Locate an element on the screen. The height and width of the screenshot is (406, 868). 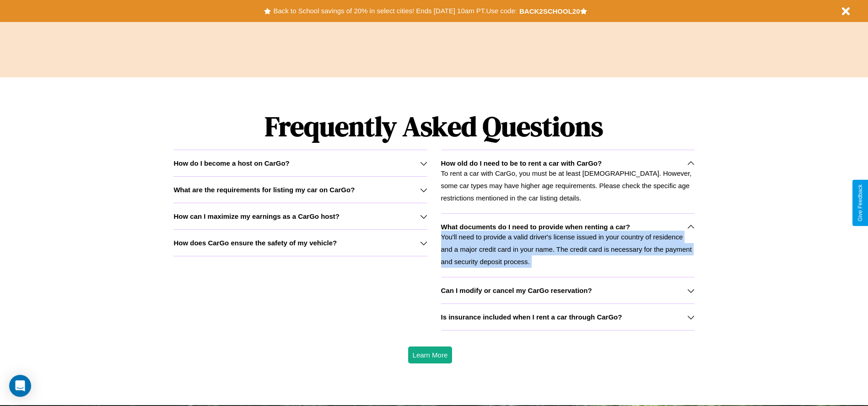
b: BACK2SCHOOL20 is located at coordinates (549, 11).